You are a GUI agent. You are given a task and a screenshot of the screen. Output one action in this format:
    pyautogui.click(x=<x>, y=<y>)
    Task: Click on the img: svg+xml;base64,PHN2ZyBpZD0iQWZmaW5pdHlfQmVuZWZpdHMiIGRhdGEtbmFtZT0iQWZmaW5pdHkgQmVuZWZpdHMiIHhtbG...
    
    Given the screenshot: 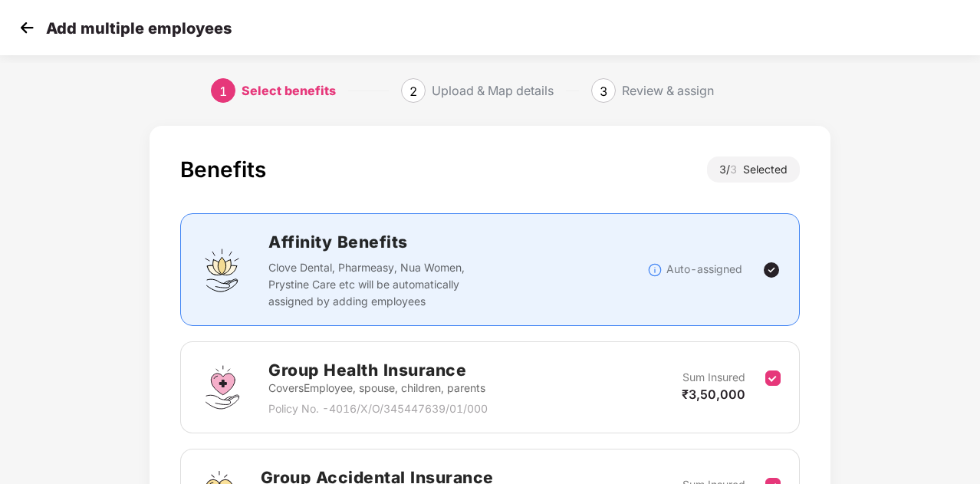 What is the action you would take?
    pyautogui.click(x=222, y=270)
    